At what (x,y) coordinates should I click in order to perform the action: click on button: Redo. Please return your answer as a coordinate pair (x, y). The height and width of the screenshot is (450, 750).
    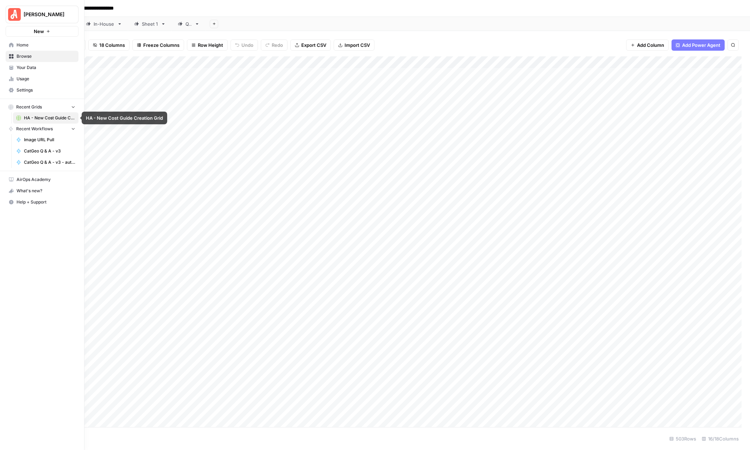
    Looking at the image, I should click on (274, 45).